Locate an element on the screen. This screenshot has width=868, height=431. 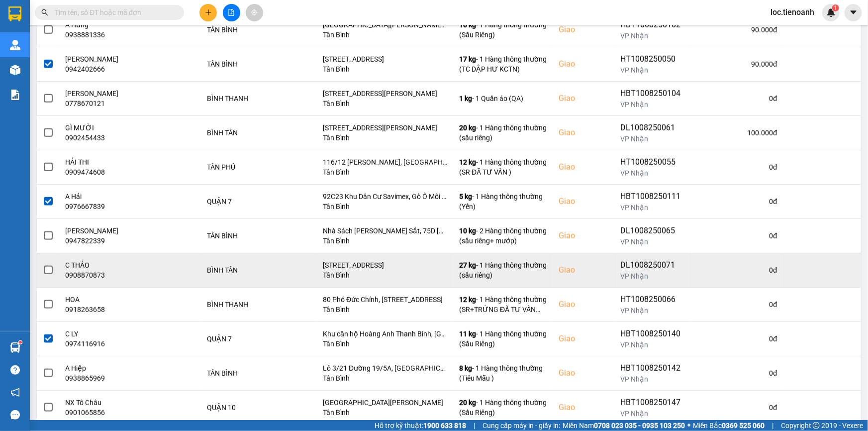
div: HBT1008250104 is located at coordinates (652, 94).